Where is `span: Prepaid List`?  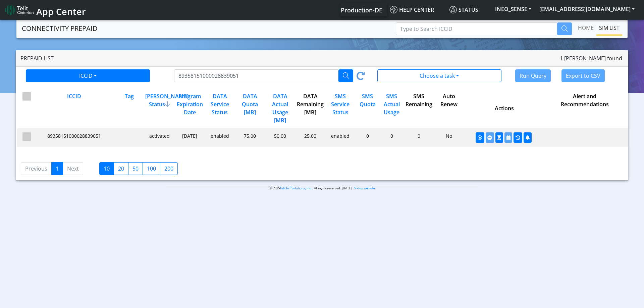
span: Prepaid List is located at coordinates (37, 58).